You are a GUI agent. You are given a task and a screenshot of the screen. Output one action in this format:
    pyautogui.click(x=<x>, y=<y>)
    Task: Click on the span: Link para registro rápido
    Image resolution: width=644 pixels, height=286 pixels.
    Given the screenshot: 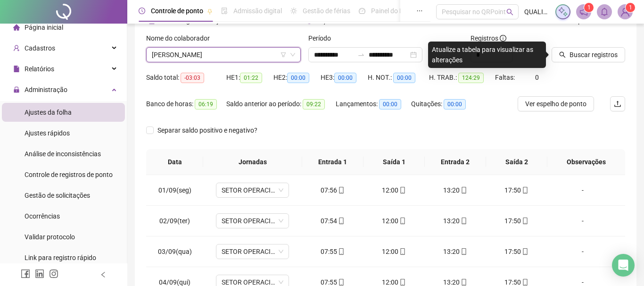 What is the action you would take?
    pyautogui.click(x=61, y=258)
    